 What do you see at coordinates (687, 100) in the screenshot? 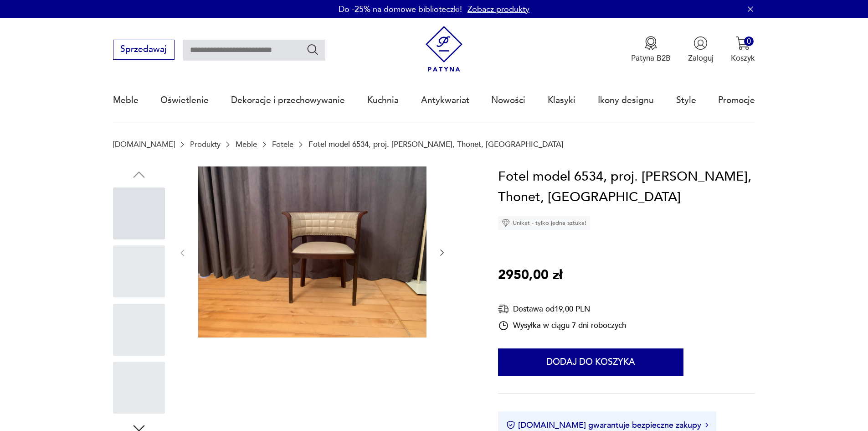
I see `a: Style` at bounding box center [687, 100].